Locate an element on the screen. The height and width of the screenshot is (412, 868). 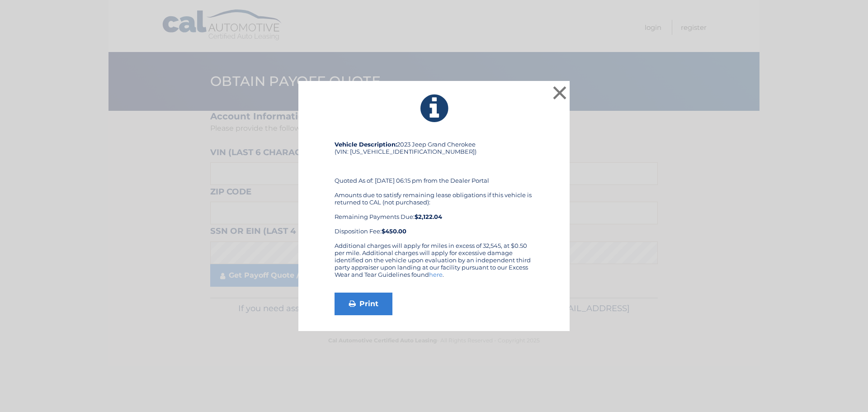
div: Amounts due to satisfy remaining lease obligations if this vehicle is returned to CAL (not purcha... is located at coordinates (434, 213).